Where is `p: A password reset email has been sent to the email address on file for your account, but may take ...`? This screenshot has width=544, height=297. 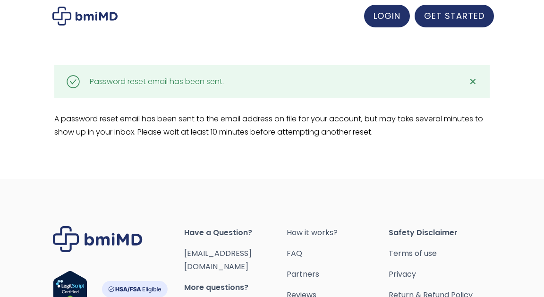
p: A password reset email has been sent to the email address on file for your account, but may take ... is located at coordinates (272, 126).